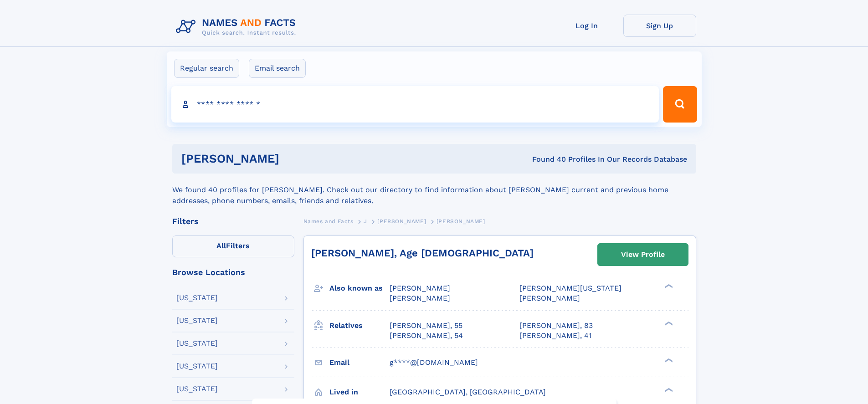  What do you see at coordinates (207, 68) in the screenshot?
I see `label: Regular search` at bounding box center [207, 68].